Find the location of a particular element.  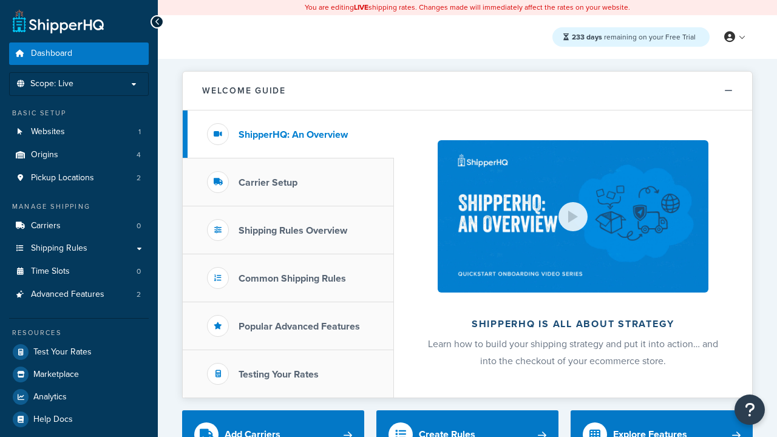

span: Advanced Features is located at coordinates (67, 294).